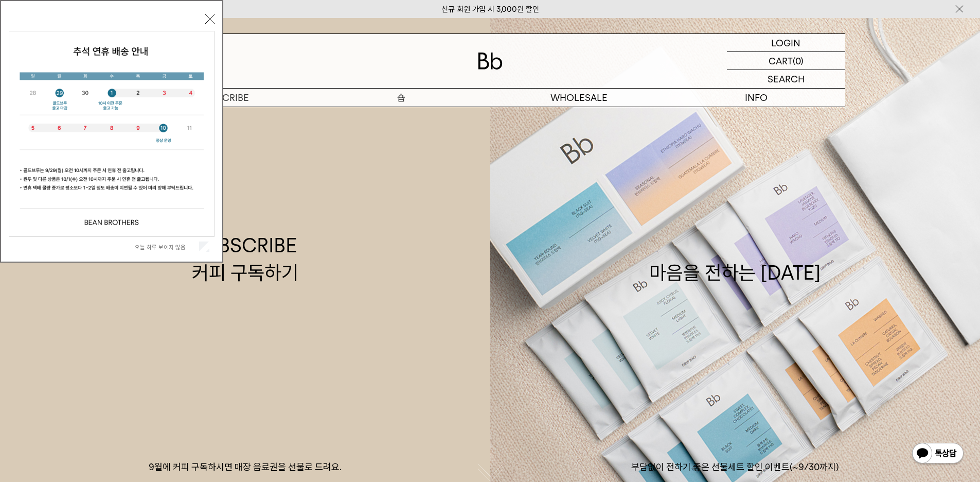 The width and height of the screenshot is (980, 482). What do you see at coordinates (786, 42) in the screenshot?
I see `a: LOGIN` at bounding box center [786, 42].